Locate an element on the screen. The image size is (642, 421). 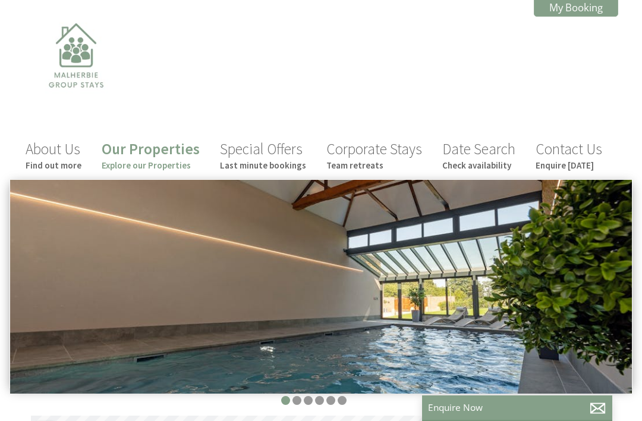
small: Explore our Properties is located at coordinates (150, 165).